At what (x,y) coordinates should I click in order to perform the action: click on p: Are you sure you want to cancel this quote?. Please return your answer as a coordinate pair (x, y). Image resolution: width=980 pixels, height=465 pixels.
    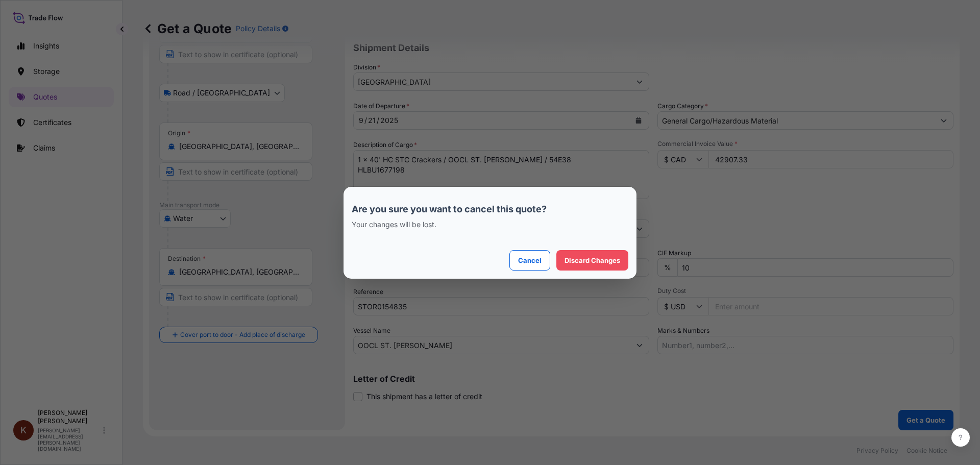
    Looking at the image, I should click on (490, 209).